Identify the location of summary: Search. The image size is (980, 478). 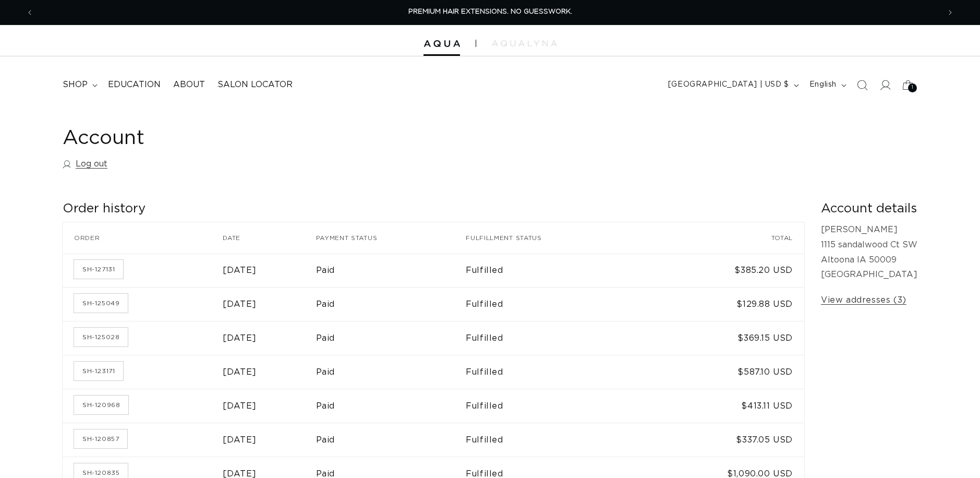
(862, 85).